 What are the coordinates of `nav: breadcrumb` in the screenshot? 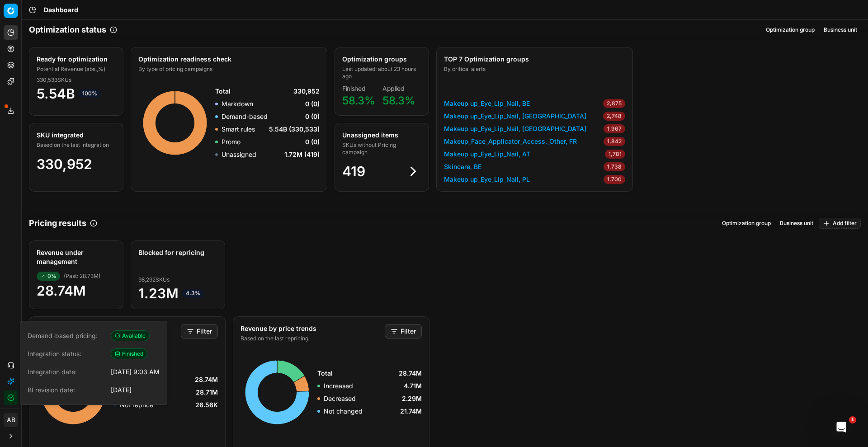 It's located at (61, 10).